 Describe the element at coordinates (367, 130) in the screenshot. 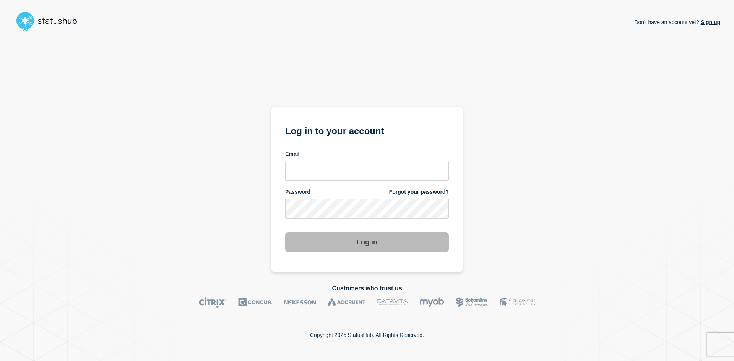

I see `h1: Log in to your account` at that location.